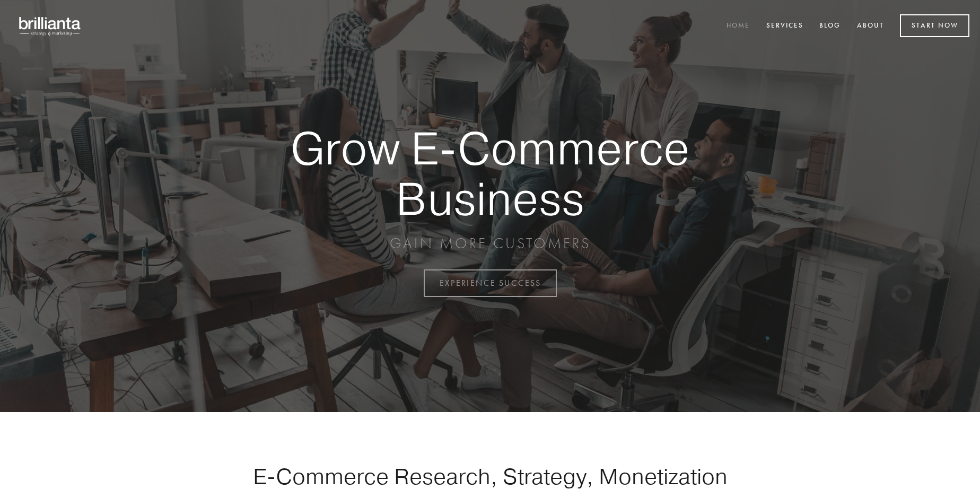 This screenshot has width=980, height=498. I want to click on a: Blog, so click(829, 26).